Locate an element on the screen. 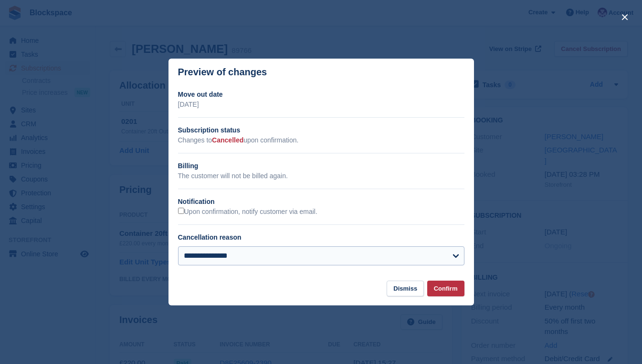 The image size is (642, 364). h2: Notification is located at coordinates (321, 201).